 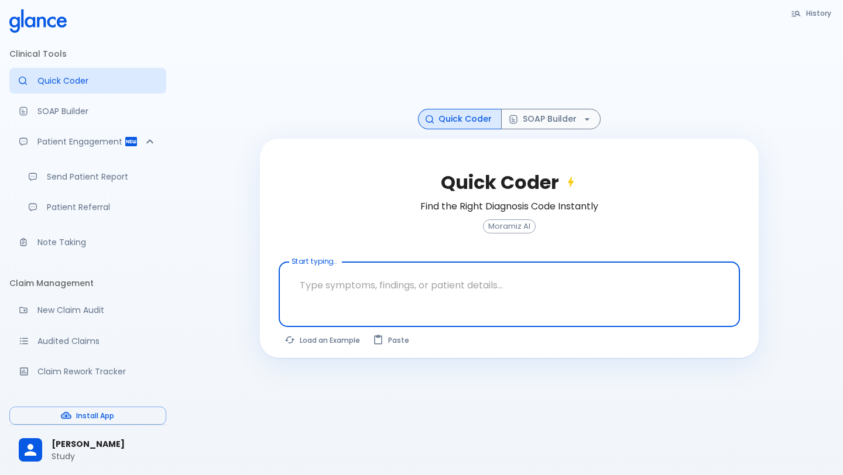 I want to click on h2: Quick Coder, so click(x=509, y=183).